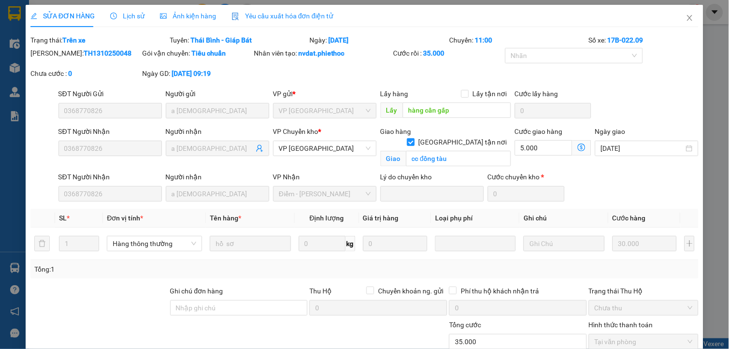  I want to click on input: Cước giao hàng, so click(544, 148).